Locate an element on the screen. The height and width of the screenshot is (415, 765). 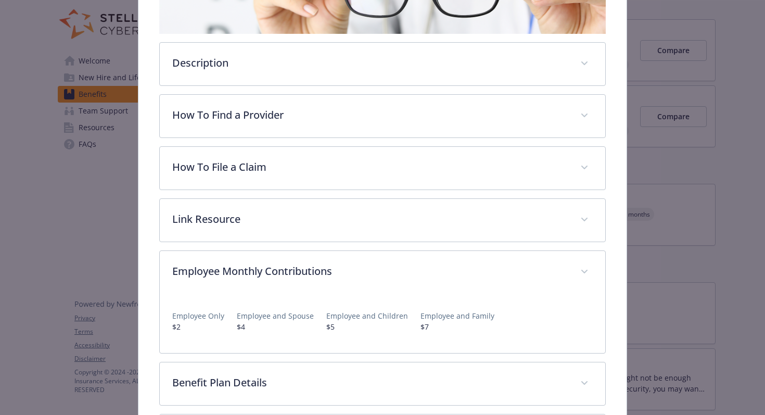
div: How To File a Claim is located at coordinates (382, 168).